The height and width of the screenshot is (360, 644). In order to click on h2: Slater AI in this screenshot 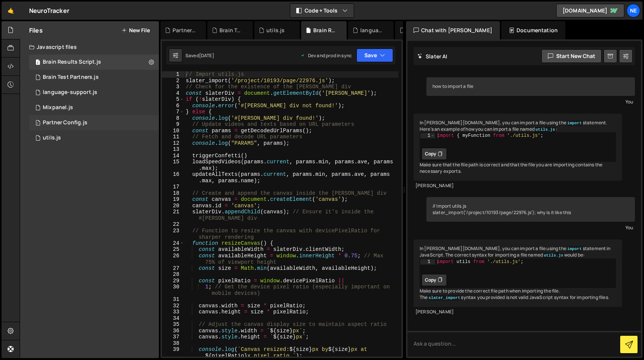, I will do `click(433, 56)`.